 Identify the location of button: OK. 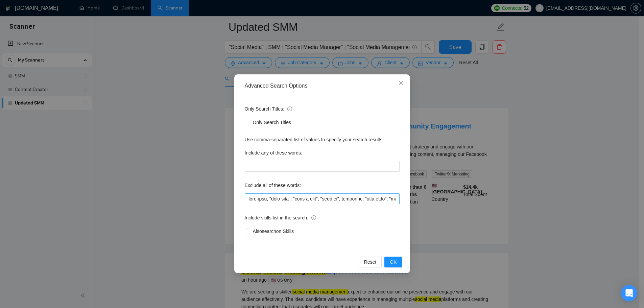
(393, 262).